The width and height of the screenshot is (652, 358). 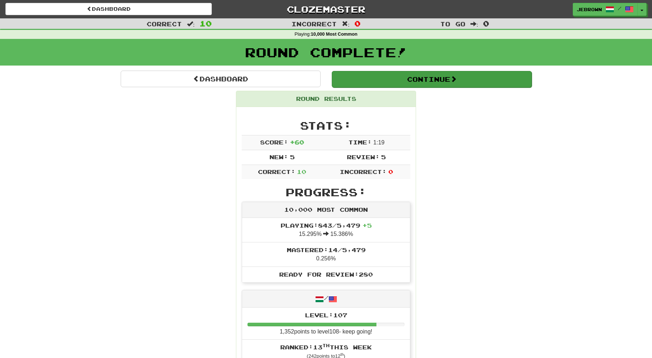 What do you see at coordinates (326, 52) in the screenshot?
I see `h1: Round Complete!` at bounding box center [326, 52].